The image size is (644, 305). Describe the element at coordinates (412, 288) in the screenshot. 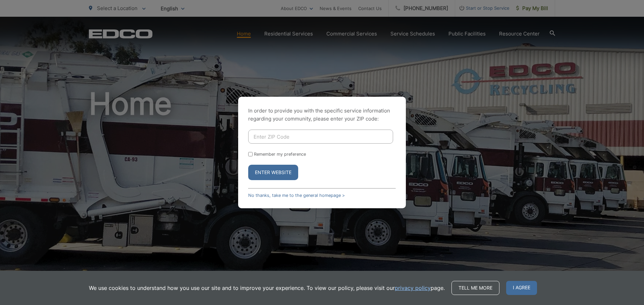

I see `a: privacy policy` at that location.